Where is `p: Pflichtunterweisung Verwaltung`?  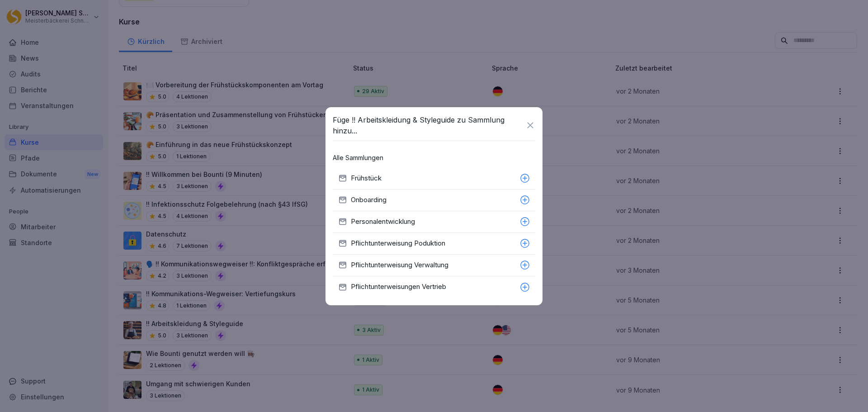 p: Pflichtunterweisung Verwaltung is located at coordinates (434, 265).